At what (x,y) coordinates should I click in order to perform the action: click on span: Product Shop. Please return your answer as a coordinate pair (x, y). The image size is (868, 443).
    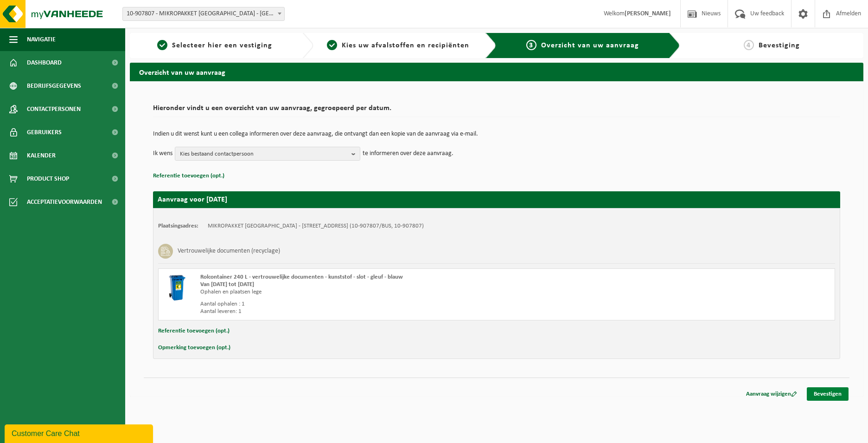
    Looking at the image, I should click on (48, 179).